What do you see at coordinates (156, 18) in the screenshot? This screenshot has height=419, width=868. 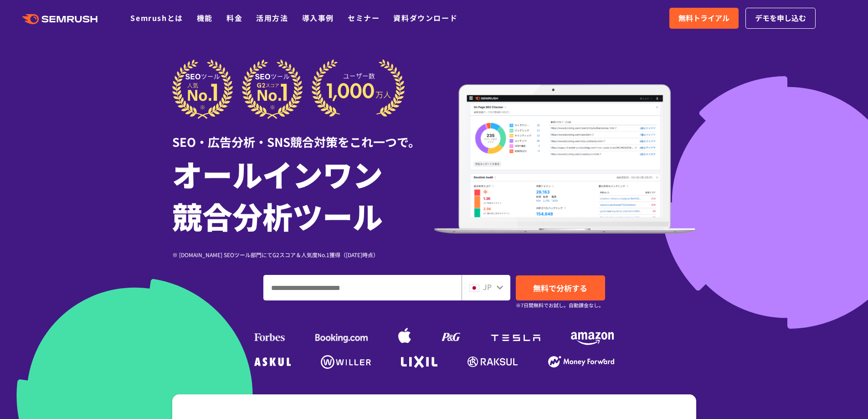 I see `a: Semrushとは` at bounding box center [156, 18].